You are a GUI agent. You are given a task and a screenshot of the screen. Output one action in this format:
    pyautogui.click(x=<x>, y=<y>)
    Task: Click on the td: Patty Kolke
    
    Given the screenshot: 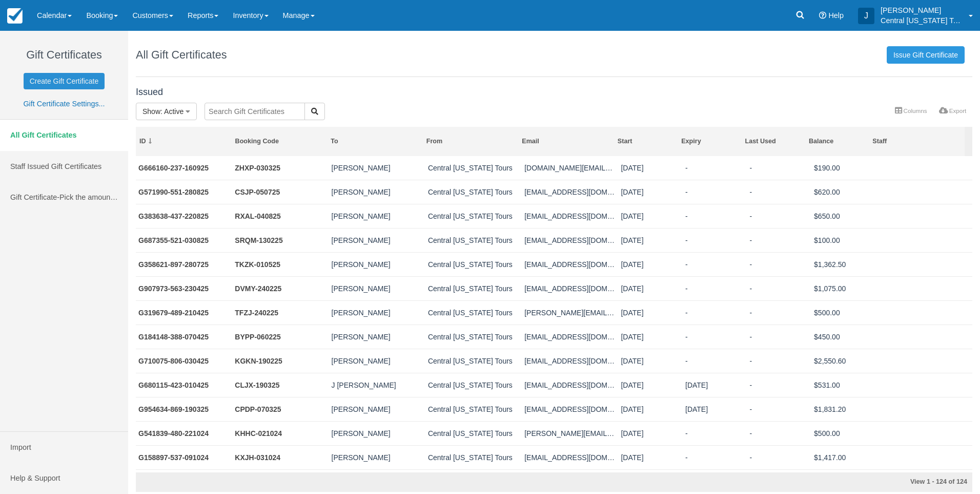 What is the action you would take?
    pyautogui.click(x=378, y=288)
    